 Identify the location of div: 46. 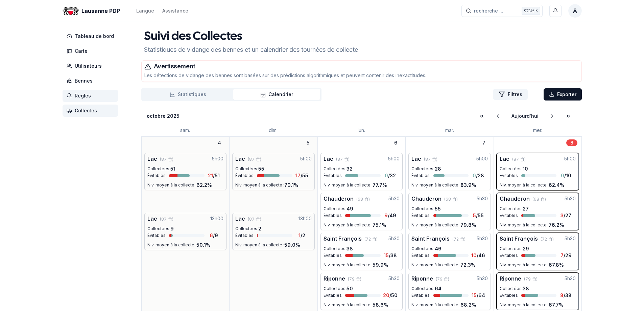
(440, 248).